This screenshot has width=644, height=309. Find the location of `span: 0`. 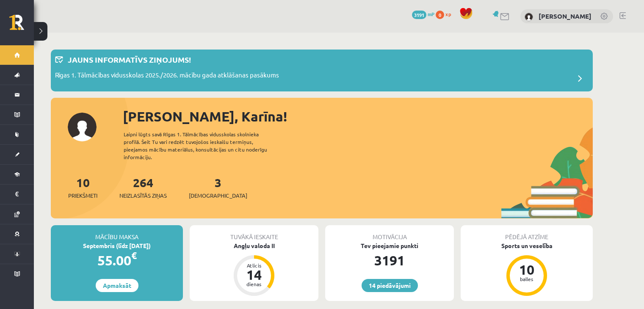

span: 0 is located at coordinates (440, 15).